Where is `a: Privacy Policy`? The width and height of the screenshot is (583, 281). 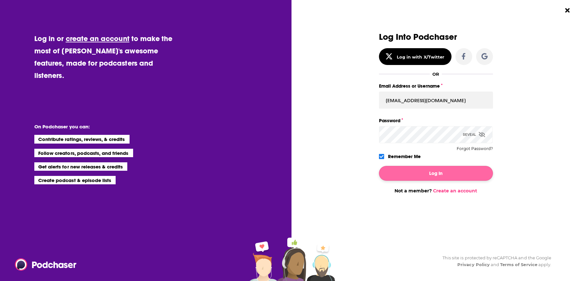 a: Privacy Policy is located at coordinates (473, 265).